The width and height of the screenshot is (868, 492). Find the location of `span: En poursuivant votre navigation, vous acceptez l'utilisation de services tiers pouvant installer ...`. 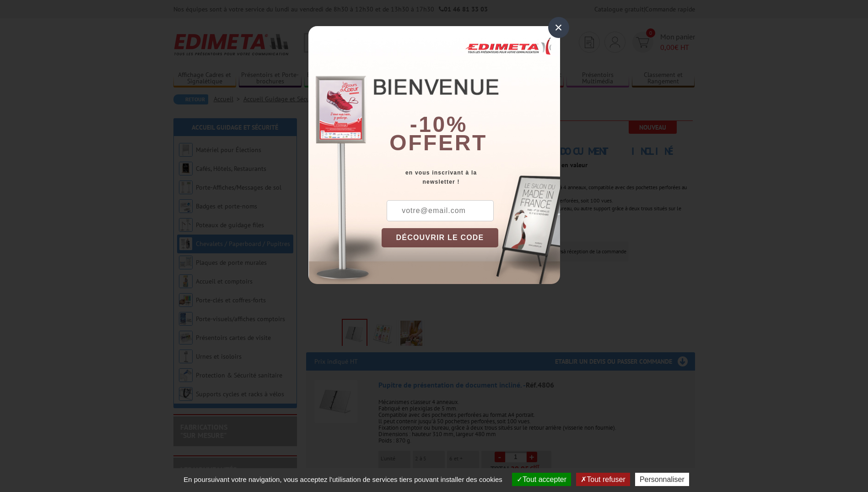

span: En poursuivant votre navigation, vous acceptez l'utilisation de services tiers pouvant installer ... is located at coordinates (343, 479).